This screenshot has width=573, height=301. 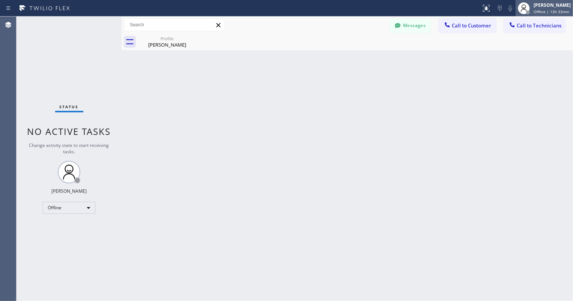 I want to click on span: Offline | 13h 33min, so click(x=551, y=12).